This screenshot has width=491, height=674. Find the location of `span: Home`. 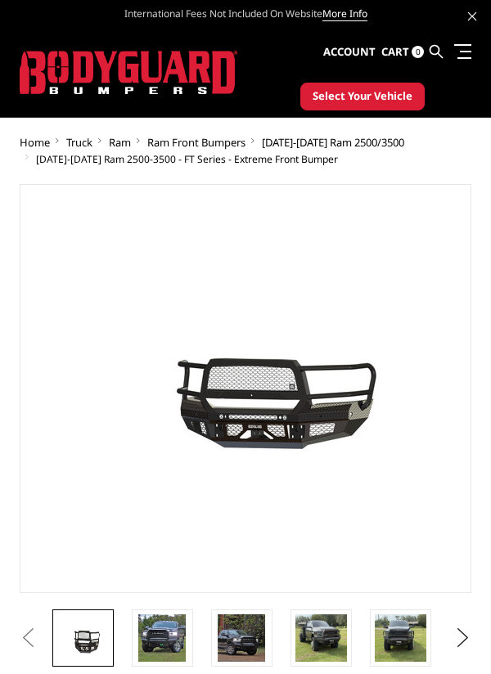

span: Home is located at coordinates (34, 142).